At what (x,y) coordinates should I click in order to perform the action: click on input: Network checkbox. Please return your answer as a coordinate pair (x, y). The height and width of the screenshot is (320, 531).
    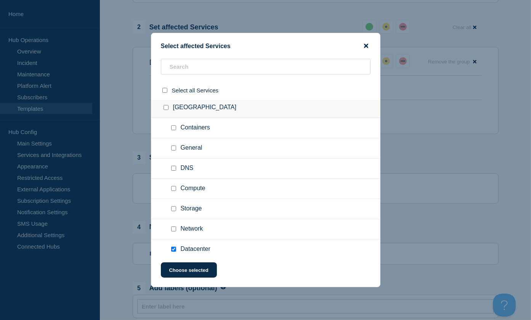
    Looking at the image, I should click on (173, 228).